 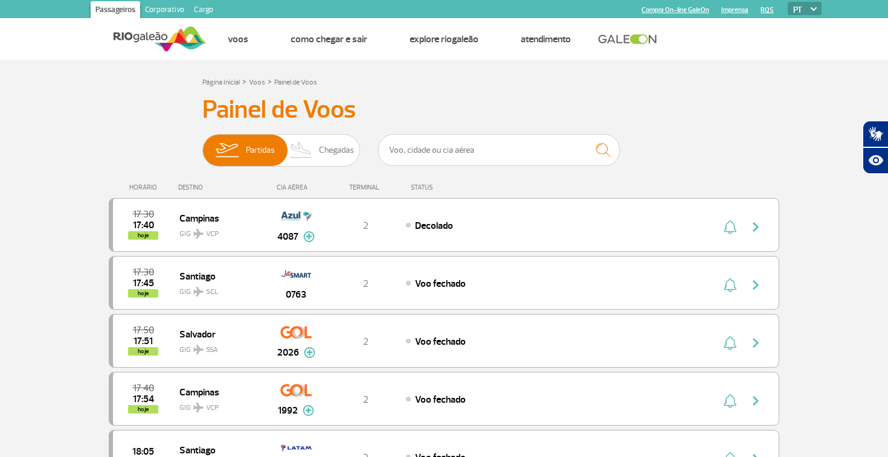 I want to click on button: Abrir tradutor de língua de sinais., so click(x=876, y=134).